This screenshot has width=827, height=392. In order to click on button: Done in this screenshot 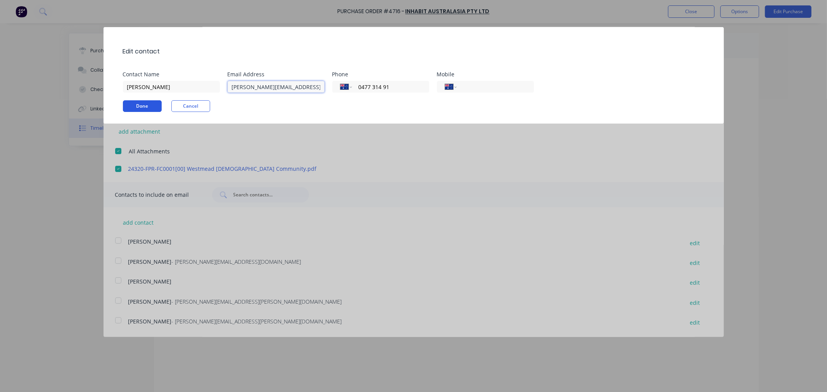, I will do `click(142, 106)`.